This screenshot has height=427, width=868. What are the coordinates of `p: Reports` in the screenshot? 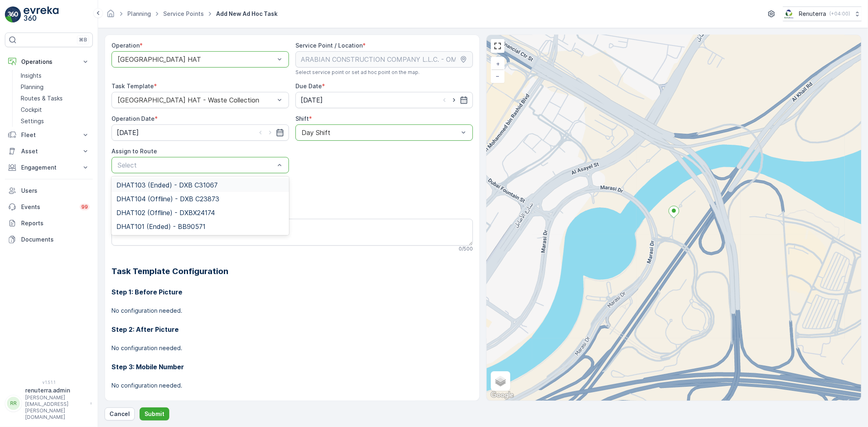 It's located at (56, 224).